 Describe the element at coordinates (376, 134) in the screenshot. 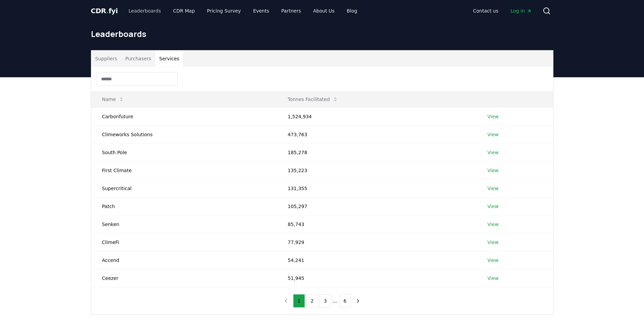

I see `td: 473,763` at that location.